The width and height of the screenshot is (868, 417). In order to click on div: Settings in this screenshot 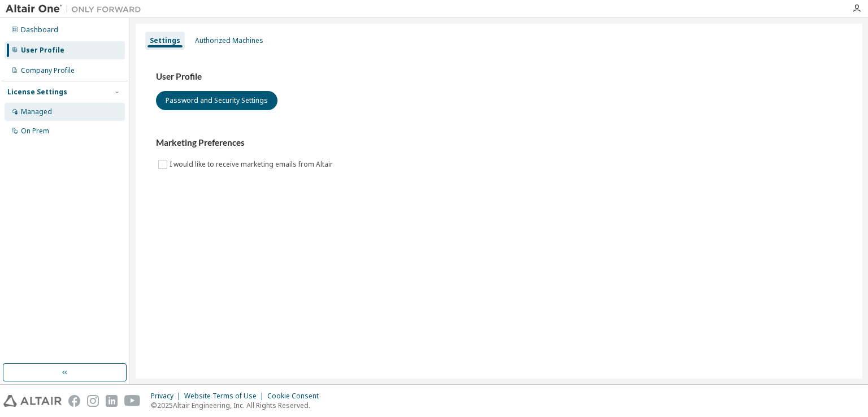, I will do `click(165, 41)`.